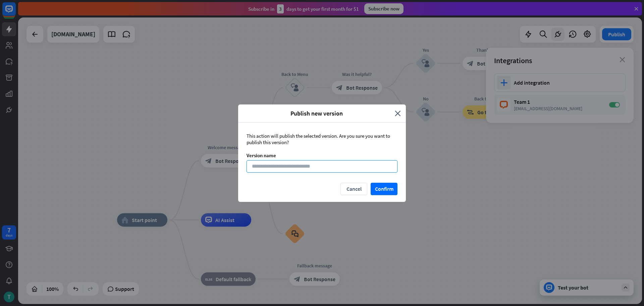 This screenshot has height=306, width=644. What do you see at coordinates (322, 139) in the screenshot?
I see `div: This action will publish the selected version. Are you sure you want to publish this version?` at bounding box center [322, 139].